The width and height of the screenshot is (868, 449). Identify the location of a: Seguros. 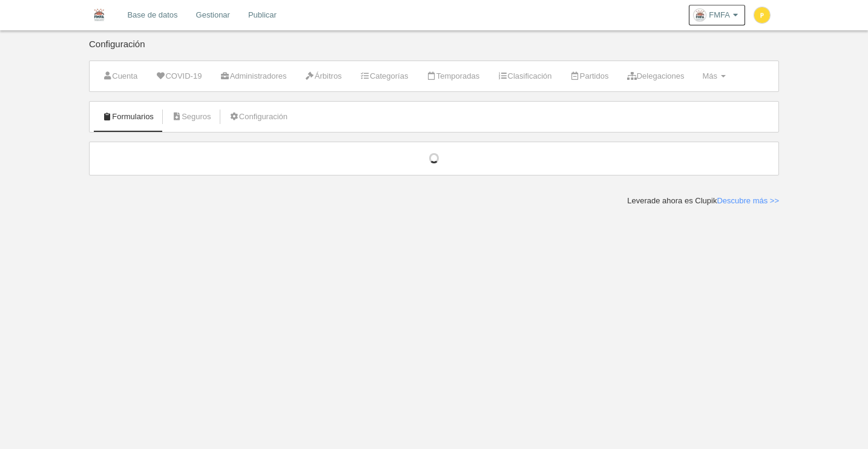
(192, 117).